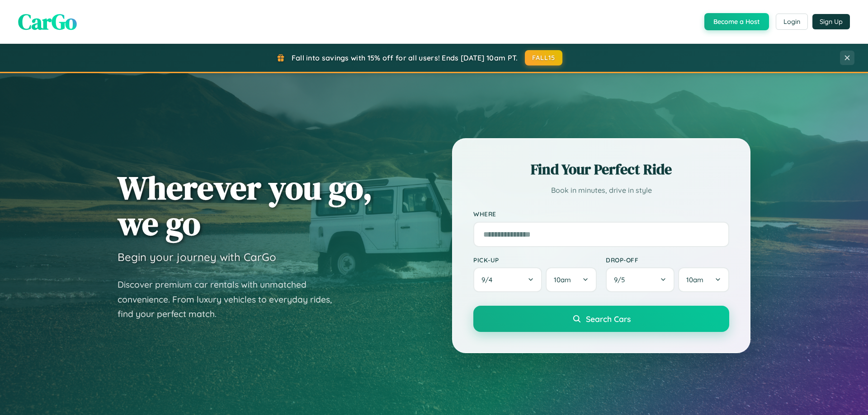 The height and width of the screenshot is (415, 868). What do you see at coordinates (48, 22) in the screenshot?
I see `span: CarGo` at bounding box center [48, 22].